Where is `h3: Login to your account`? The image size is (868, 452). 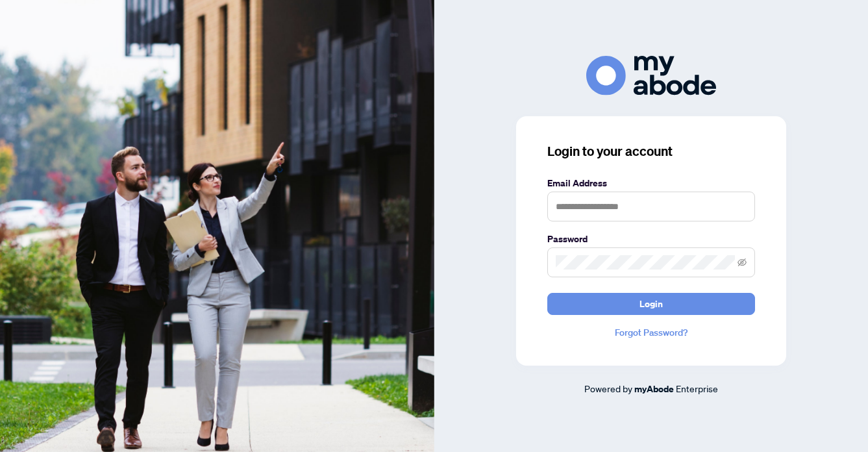 h3: Login to your account is located at coordinates (651, 152).